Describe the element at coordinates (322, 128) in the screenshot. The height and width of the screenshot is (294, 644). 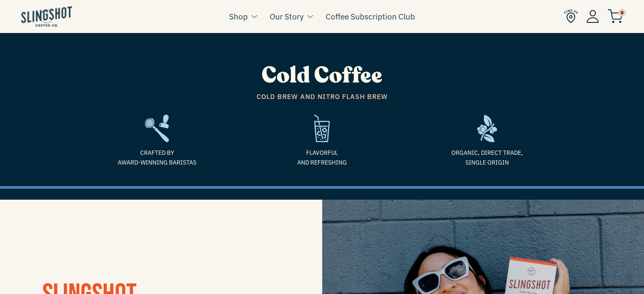
I see `img: refreshing-1635975143169.svg` at that location.